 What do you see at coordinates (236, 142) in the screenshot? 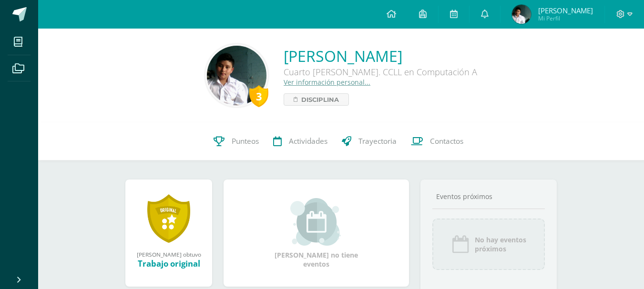
I see `a: Punteos` at bounding box center [236, 142].